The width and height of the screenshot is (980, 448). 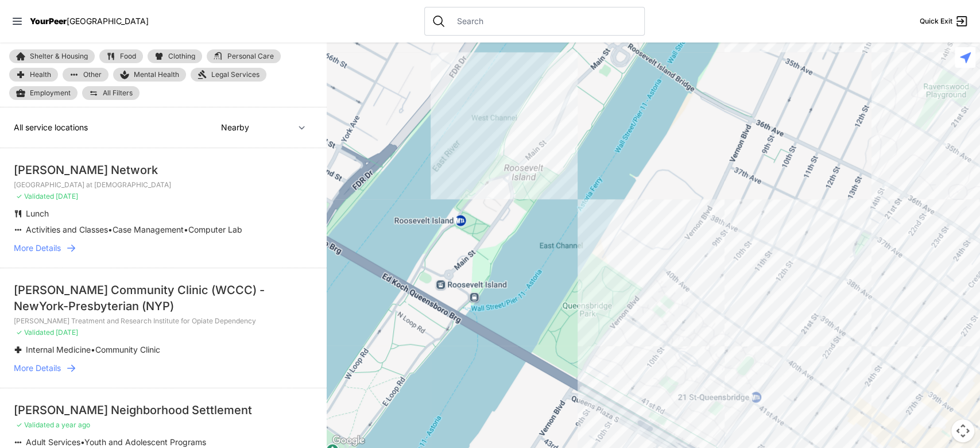 What do you see at coordinates (244, 57) in the screenshot?
I see `a: Personal Care` at bounding box center [244, 57].